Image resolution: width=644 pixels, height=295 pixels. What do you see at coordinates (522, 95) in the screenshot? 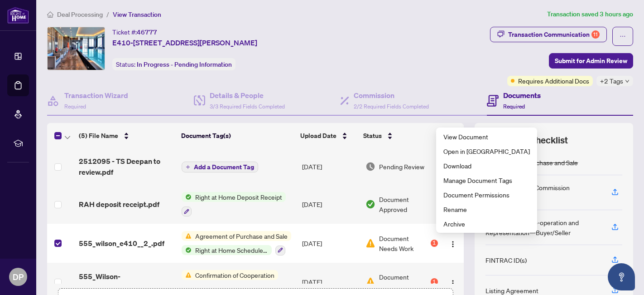
I see `h4: Documents` at bounding box center [522, 95].